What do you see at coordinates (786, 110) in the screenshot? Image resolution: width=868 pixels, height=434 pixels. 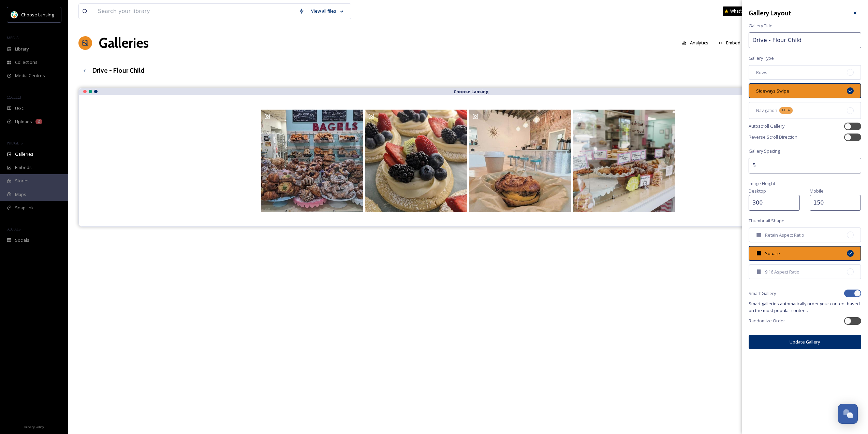 I see `span: BETA` at bounding box center [786, 110].